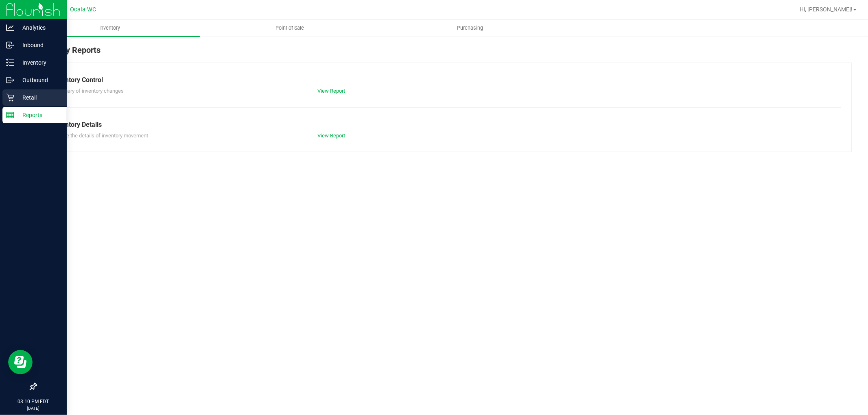 The image size is (868, 415). Describe the element at coordinates (38, 63) in the screenshot. I see `p: Inventory` at that location.